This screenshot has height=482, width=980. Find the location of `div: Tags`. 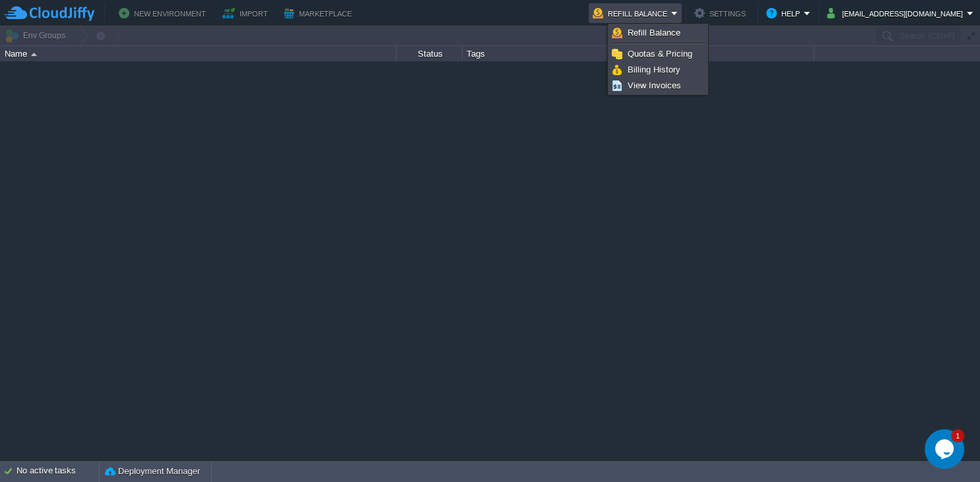

div: Tags is located at coordinates (569, 53).